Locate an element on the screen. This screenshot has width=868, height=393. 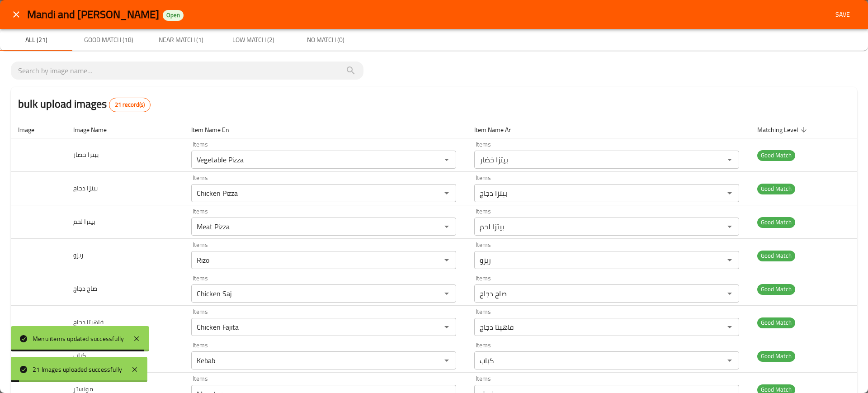
span: بيتزا دجاج is located at coordinates (85, 188).